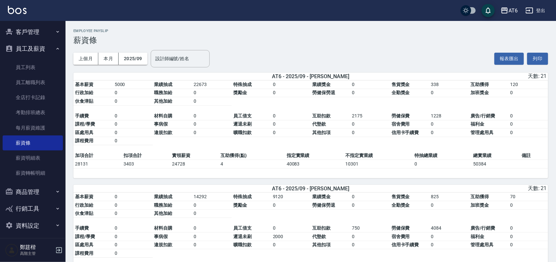  What do you see at coordinates (161, 124) in the screenshot?
I see `span: 事病假` at bounding box center [161, 124].